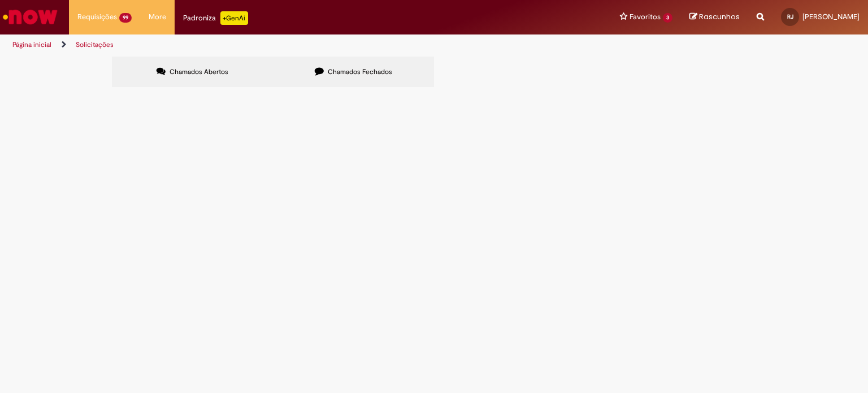  I want to click on span: More, so click(157, 17).